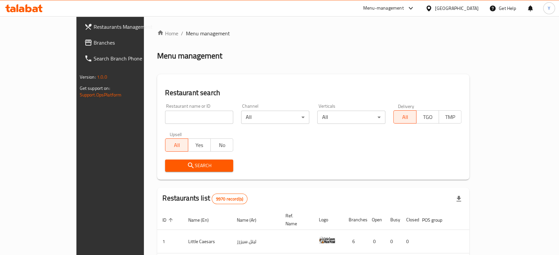 The height and width of the screenshot is (255, 559). I want to click on label: Upsell, so click(176, 134).